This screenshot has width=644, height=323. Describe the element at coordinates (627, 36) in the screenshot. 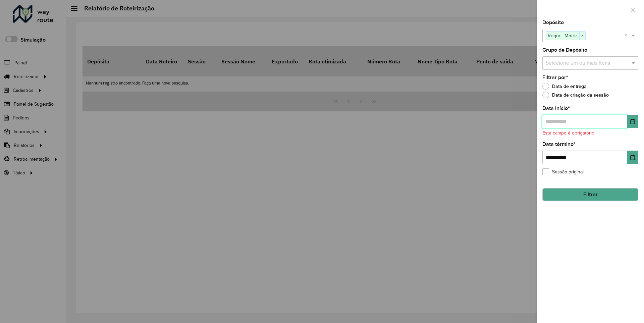

I see `span: Clear all` at that location.